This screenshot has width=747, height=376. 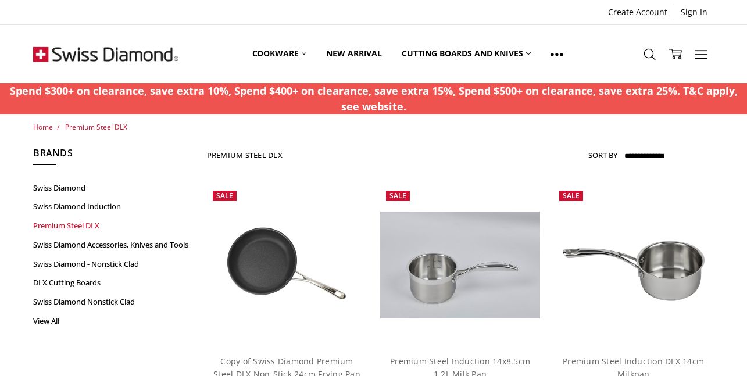 What do you see at coordinates (287, 265) in the screenshot?
I see `a: Copy of Swiss Diamond Premium Steel DLX Non-Stick 24cm Frying Pan` at bounding box center [287, 265].